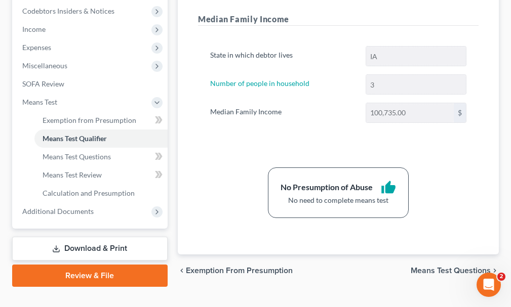 The height and width of the screenshot is (307, 511). I want to click on h5: Median Family Income, so click(338, 19).